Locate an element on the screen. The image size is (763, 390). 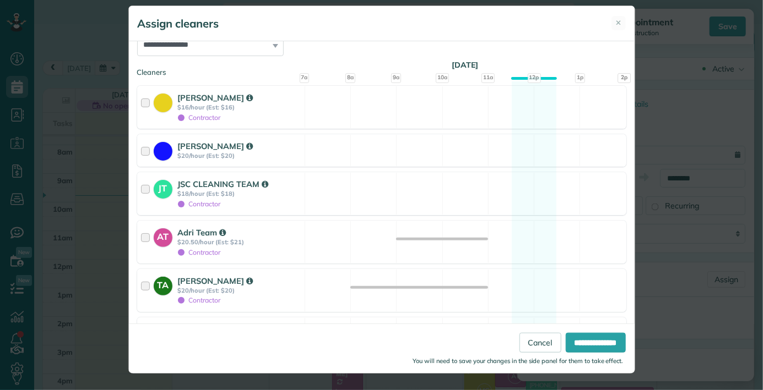
h5: Assign cleaners is located at coordinates (178, 24).